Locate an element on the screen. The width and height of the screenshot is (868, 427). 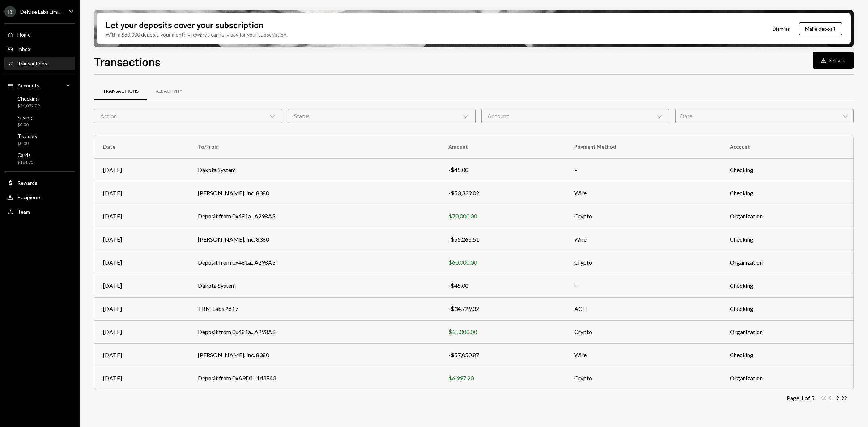
div: $60,000.00 is located at coordinates (502, 262).